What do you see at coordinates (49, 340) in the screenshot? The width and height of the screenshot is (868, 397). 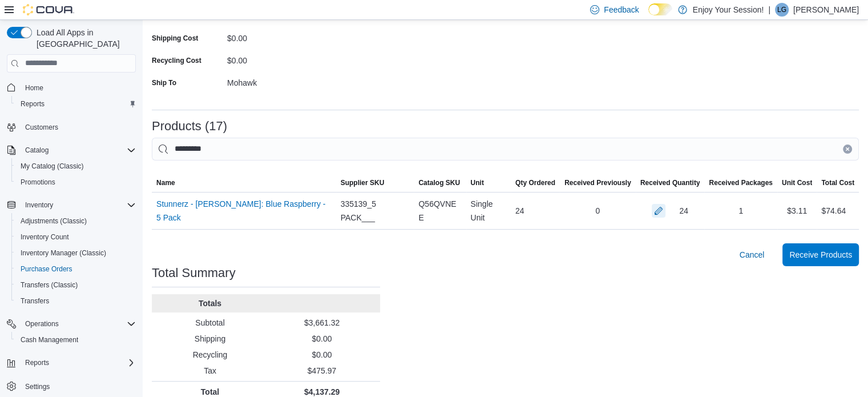 I see `a: Cash Management` at bounding box center [49, 340].